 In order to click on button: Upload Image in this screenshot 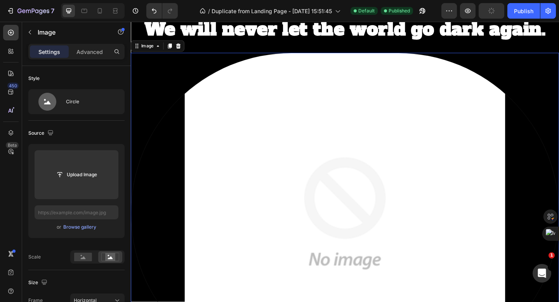, I will do `click(76, 175)`.